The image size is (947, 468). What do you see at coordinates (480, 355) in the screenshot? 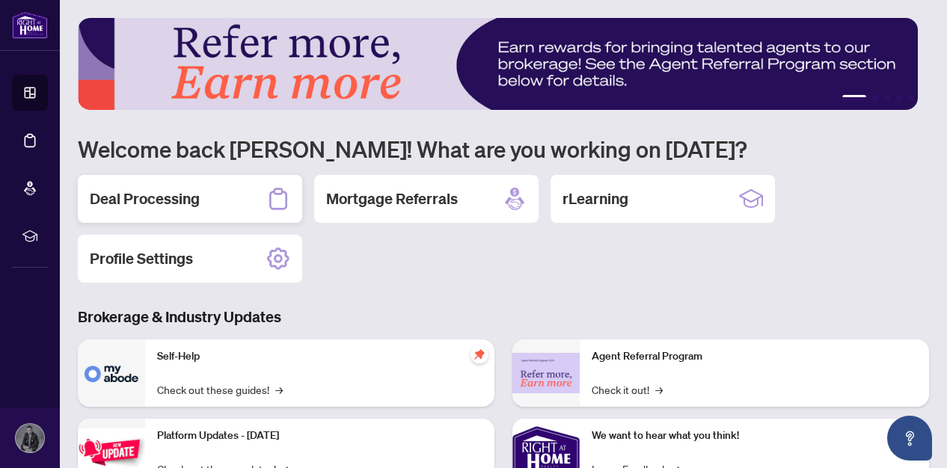
I see `span: pushpin` at bounding box center [480, 355].